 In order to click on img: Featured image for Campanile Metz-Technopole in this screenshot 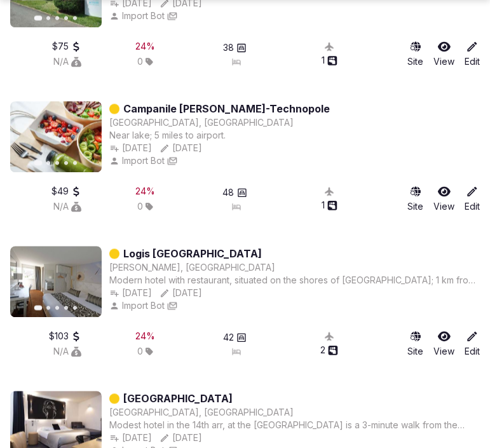, I will do `click(56, 137)`.